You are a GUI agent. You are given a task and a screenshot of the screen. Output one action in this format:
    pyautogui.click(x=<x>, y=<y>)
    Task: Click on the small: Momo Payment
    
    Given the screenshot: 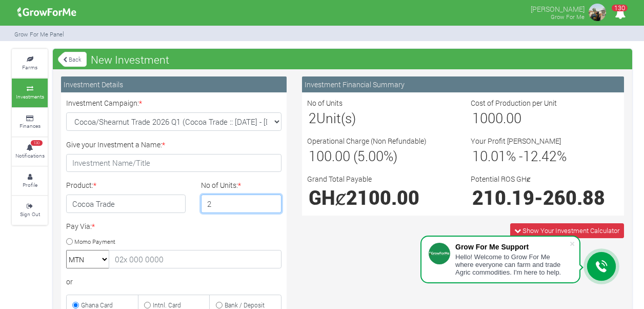 What is the action you would take?
    pyautogui.click(x=95, y=241)
    